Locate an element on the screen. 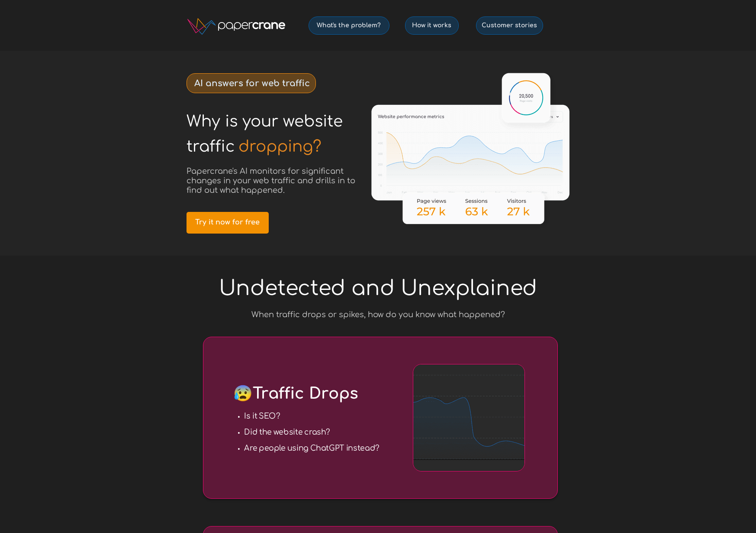 The image size is (756, 533). span: Why is your website is located at coordinates (264, 121).